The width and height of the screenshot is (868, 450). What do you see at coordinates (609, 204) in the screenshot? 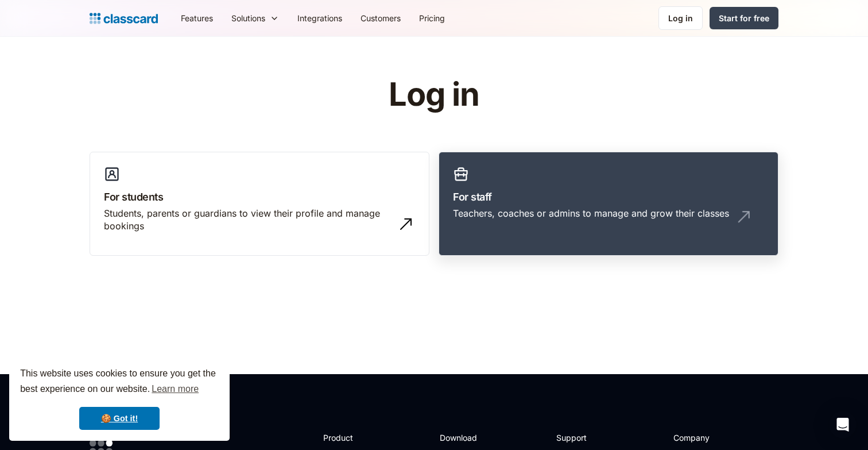
I see `a: For staffTeachers, coaches or admins to manage and grow their classes` at bounding box center [609, 204].